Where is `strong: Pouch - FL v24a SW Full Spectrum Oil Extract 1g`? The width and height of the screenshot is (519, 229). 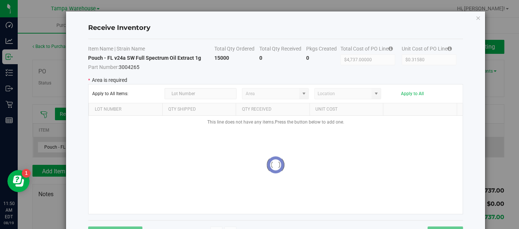 strong: Pouch - FL v24a SW Full Spectrum Oil Extract 1g is located at coordinates (145, 58).